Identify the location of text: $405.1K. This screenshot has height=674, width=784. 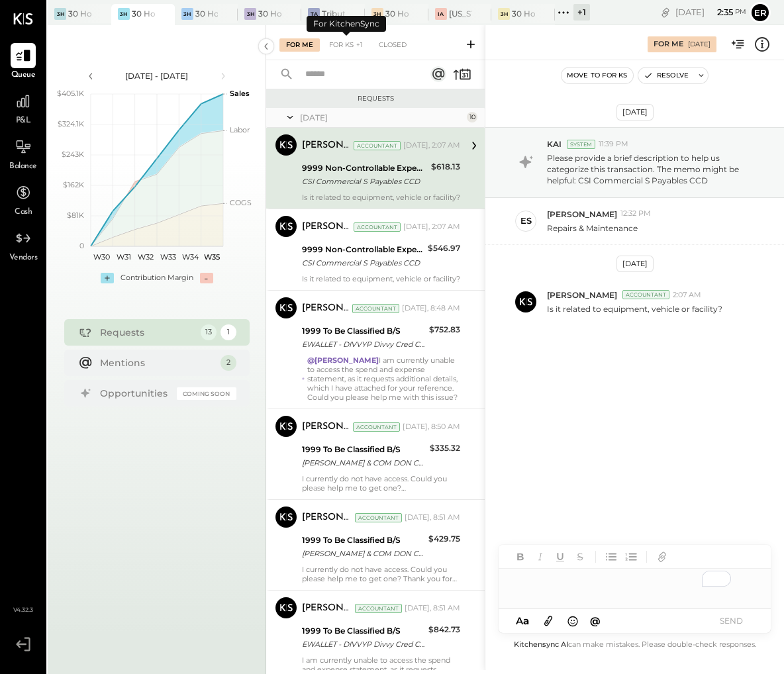
(70, 93).